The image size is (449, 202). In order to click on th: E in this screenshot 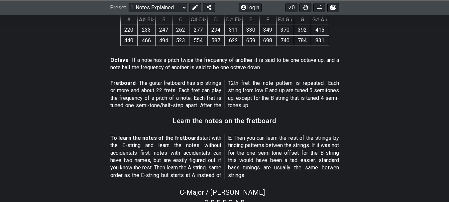, I will do `click(251, 19)`.